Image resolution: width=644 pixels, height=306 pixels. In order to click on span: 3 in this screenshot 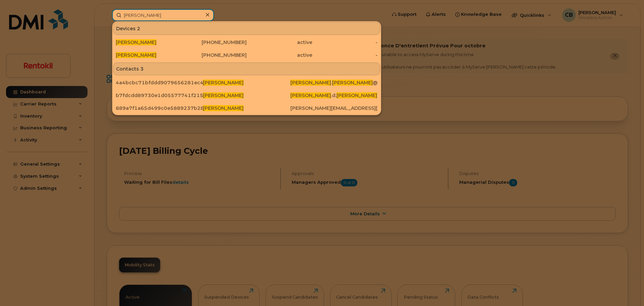, I will do `click(142, 69)`.